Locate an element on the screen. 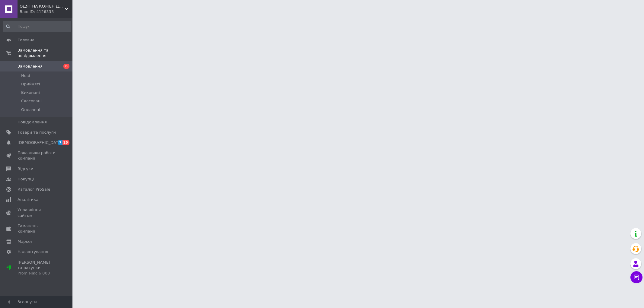  span: Каталог ProSale is located at coordinates (34, 189).